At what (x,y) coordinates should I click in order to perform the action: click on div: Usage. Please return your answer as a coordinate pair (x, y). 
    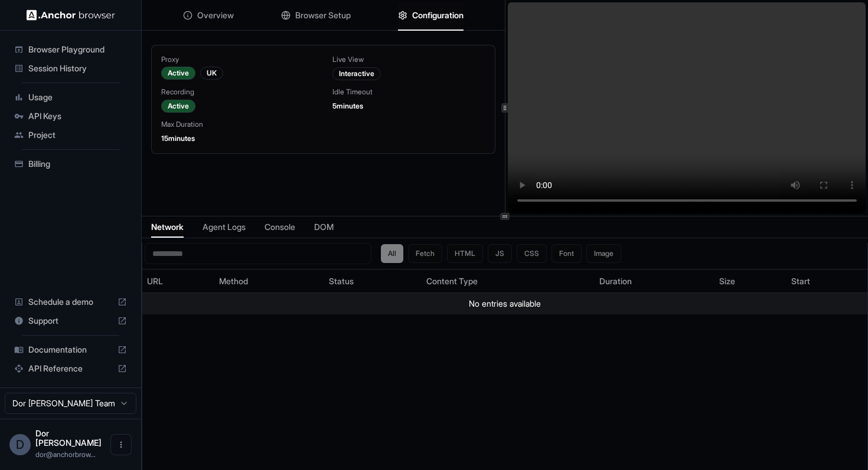
    Looking at the image, I should click on (70, 98).